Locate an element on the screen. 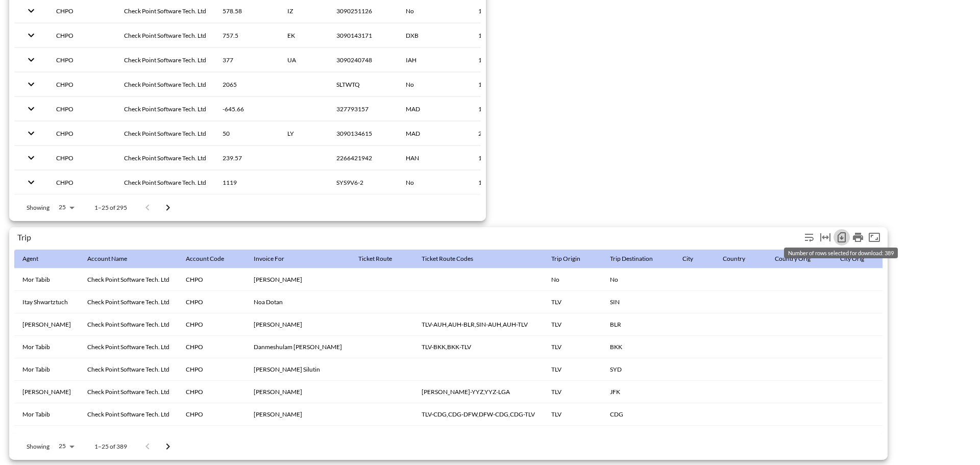 This screenshot has height=465, width=980. button: Go to next page is located at coordinates (168, 447).